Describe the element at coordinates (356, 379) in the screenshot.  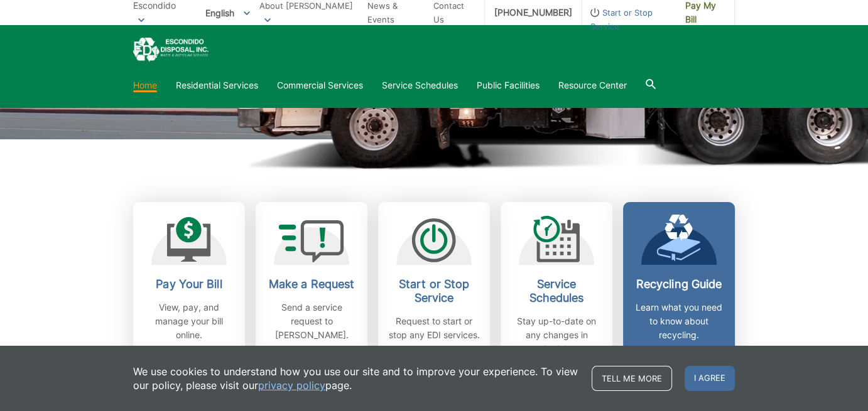
I see `p: We use cookies to understand how you use our site and to improve your experience. To view our pol...` at that location.